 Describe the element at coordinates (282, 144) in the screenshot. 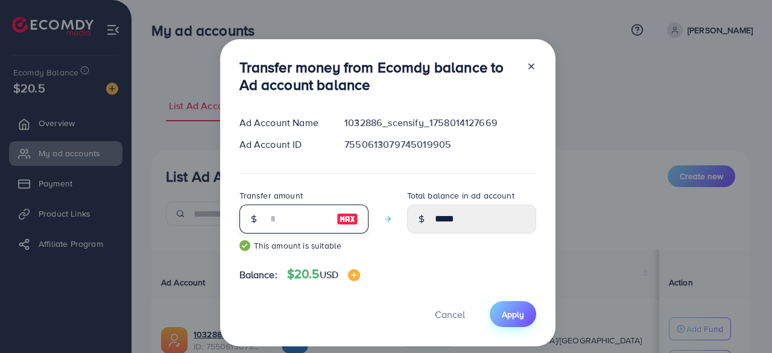

I see `div: Ad Account ID` at that location.